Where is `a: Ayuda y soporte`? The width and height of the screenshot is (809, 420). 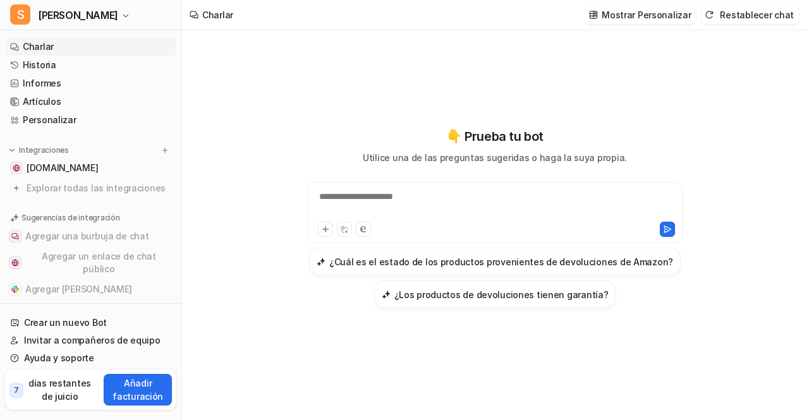
a: Ayuda y soporte is located at coordinates (90, 358).